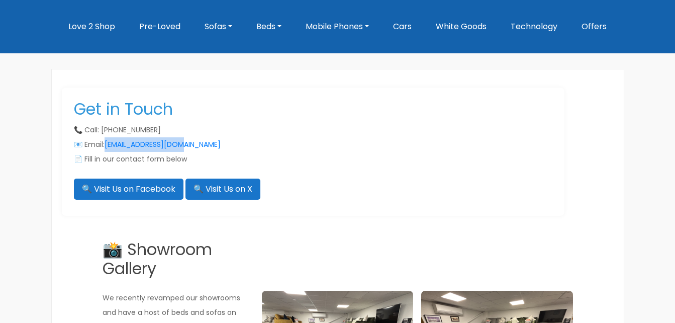 Image resolution: width=675 pixels, height=323 pixels. I want to click on a: Sofas, so click(218, 27).